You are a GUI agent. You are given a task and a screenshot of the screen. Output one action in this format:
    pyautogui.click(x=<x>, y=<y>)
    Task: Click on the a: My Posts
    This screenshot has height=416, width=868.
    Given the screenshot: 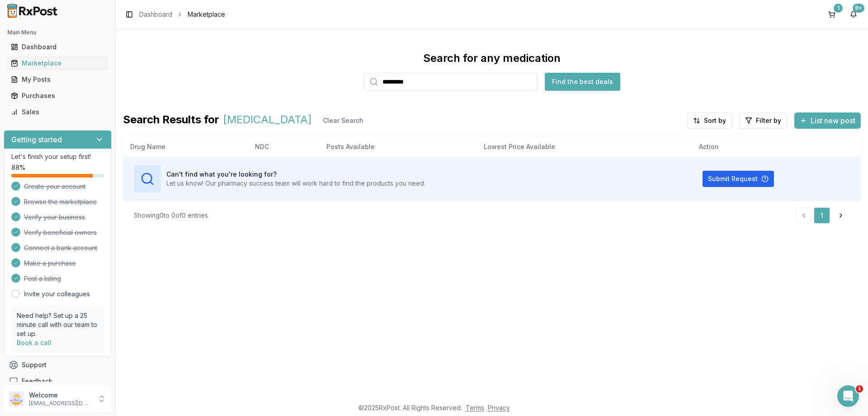 What is the action you would take?
    pyautogui.click(x=58, y=79)
    